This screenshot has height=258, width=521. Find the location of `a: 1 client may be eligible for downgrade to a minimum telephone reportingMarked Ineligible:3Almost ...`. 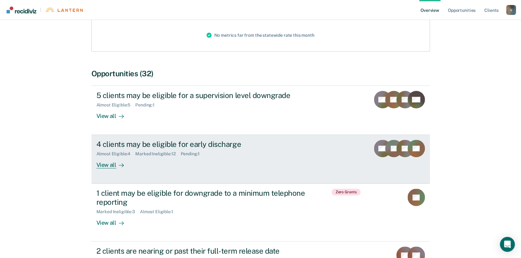

a: 1 client may be eligible for downgrade to a minimum telephone reportingMarked Ineligible:3Almost ... is located at coordinates (261, 212).